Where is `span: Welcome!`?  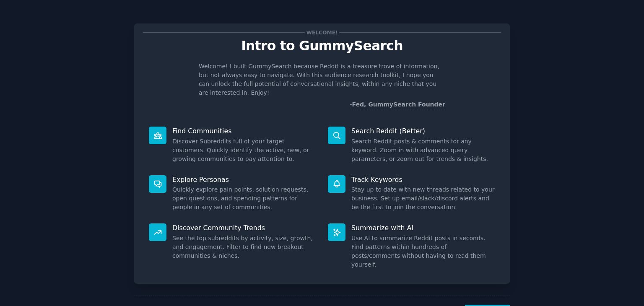
span: Welcome! is located at coordinates (322, 32).